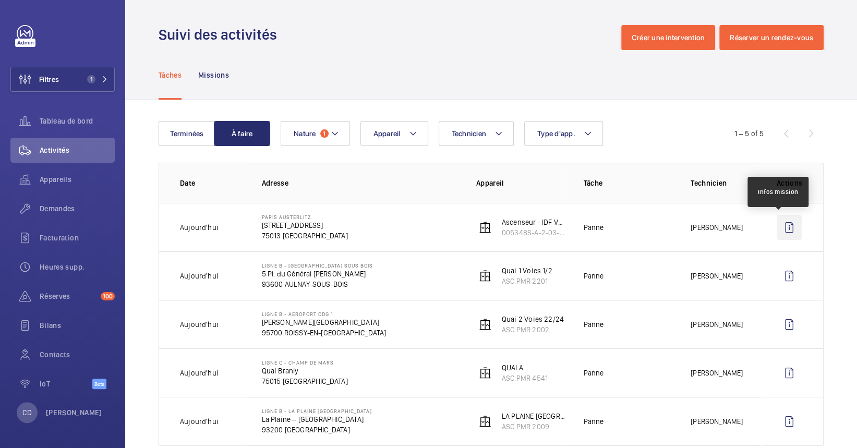  Describe the element at coordinates (77, 267) in the screenshot. I see `span: Heures supp.` at that location.